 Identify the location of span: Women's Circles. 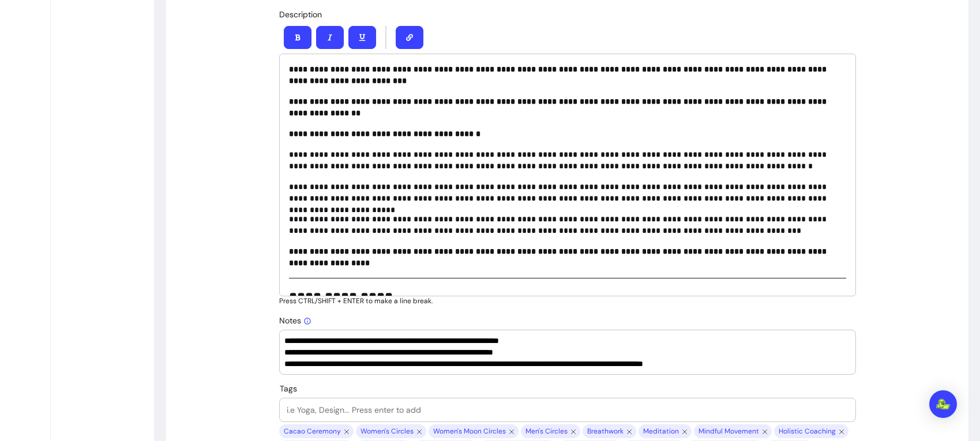
(387, 431).